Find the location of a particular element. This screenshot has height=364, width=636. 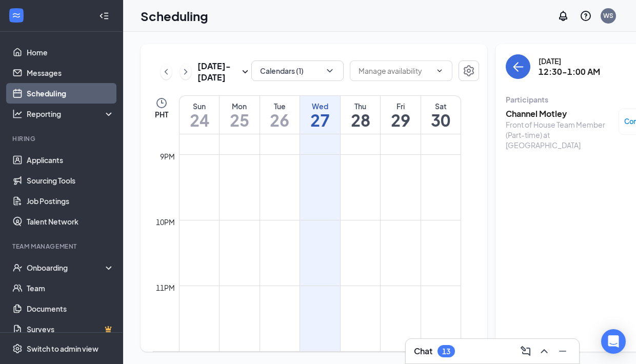

button: ChevronUp is located at coordinates (545, 352).